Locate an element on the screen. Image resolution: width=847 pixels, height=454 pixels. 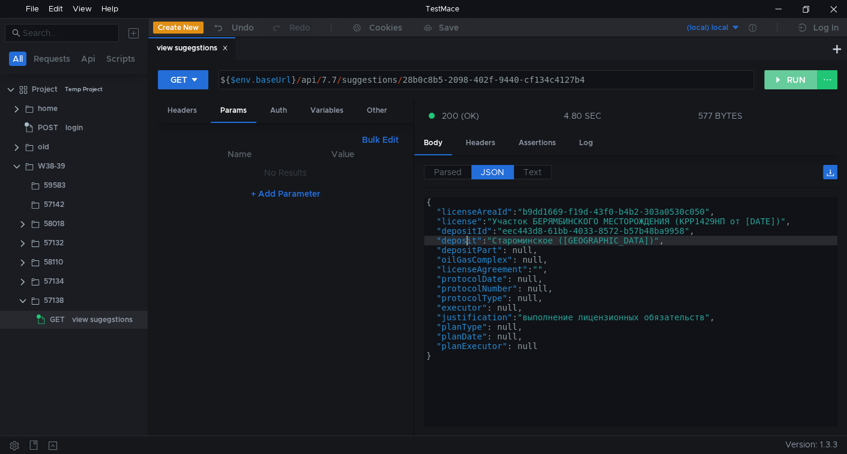
div: Params is located at coordinates (234, 111).